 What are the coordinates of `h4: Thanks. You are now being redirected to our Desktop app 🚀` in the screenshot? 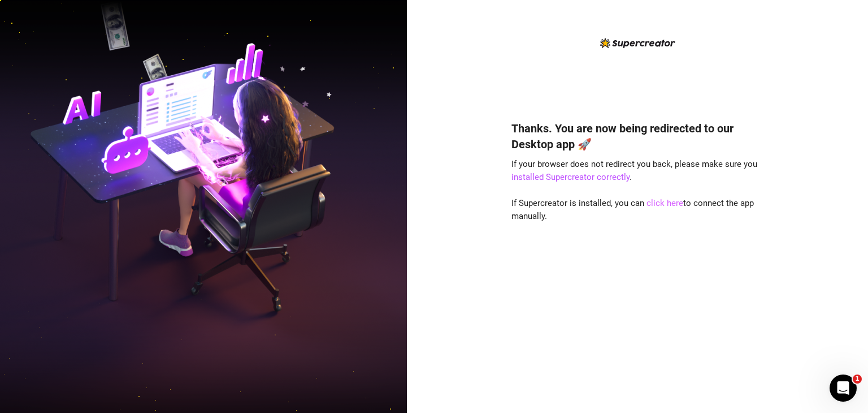 It's located at (638, 137).